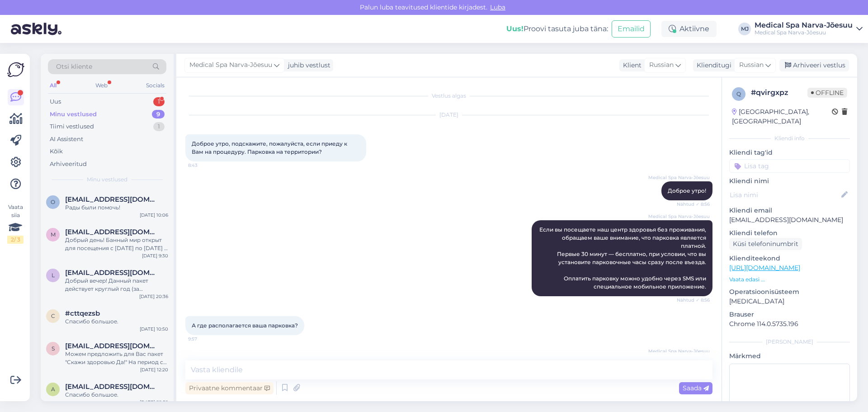  What do you see at coordinates (696, 388) in the screenshot?
I see `span: Saada` at bounding box center [696, 388].